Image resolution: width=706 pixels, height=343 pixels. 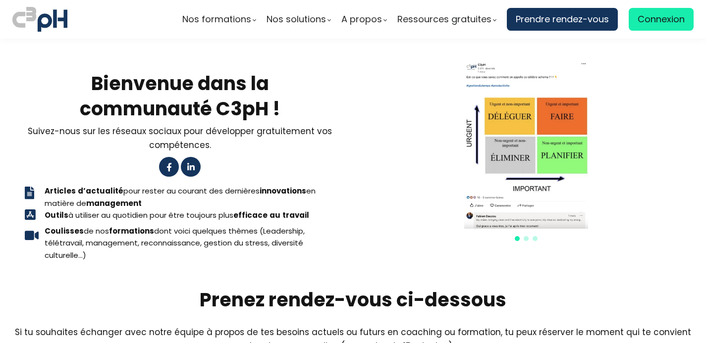 What do you see at coordinates (526, 145) in the screenshot?
I see `img: 54a3a8d3711df7822d56a38cfe4b6d8d.jpeg` at bounding box center [526, 145].